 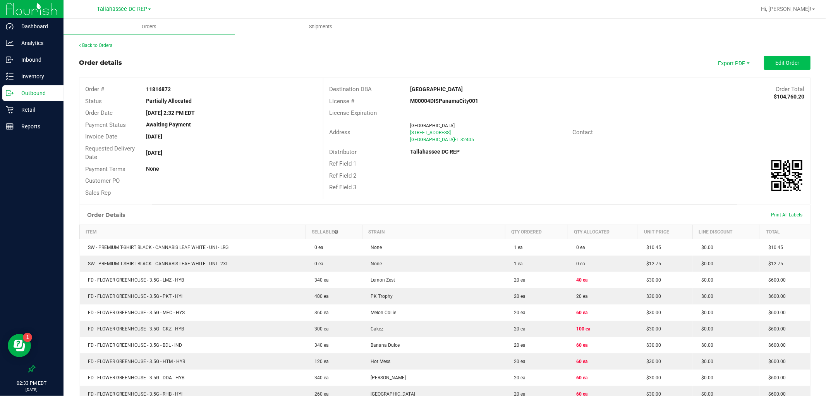 What do you see at coordinates (37, 126) in the screenshot?
I see `p: Reports` at bounding box center [37, 126].